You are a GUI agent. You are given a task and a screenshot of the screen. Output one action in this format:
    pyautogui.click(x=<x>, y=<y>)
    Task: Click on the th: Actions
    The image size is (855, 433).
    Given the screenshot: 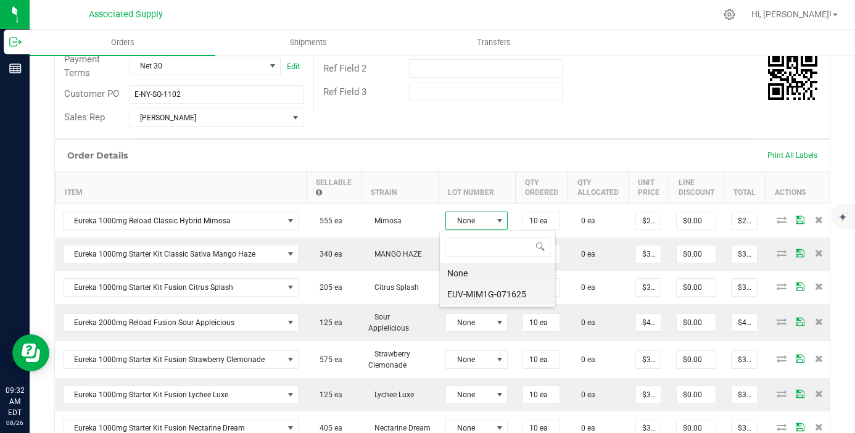 What is the action you would take?
    pyautogui.click(x=802, y=187)
    